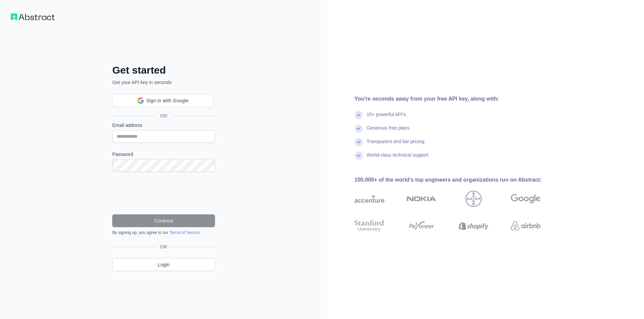 The height and width of the screenshot is (319, 644). I want to click on button: Continue, so click(164, 221).